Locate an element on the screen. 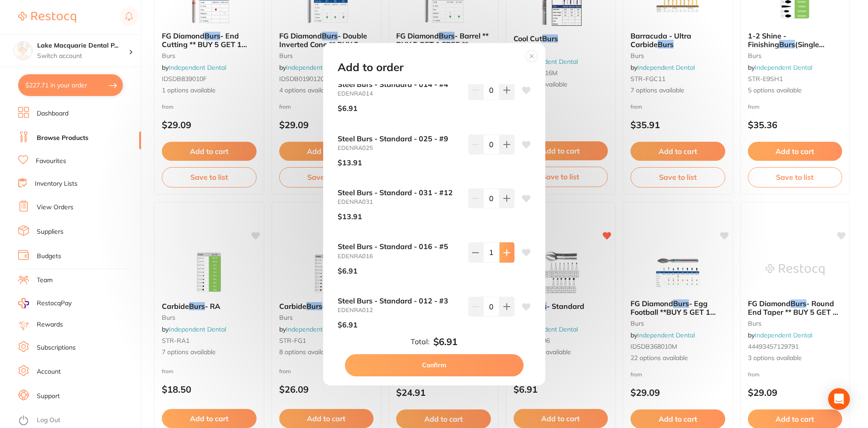 The image size is (868, 428). b: Steel Burs - Standard - 025 - #9 is located at coordinates (399, 139).